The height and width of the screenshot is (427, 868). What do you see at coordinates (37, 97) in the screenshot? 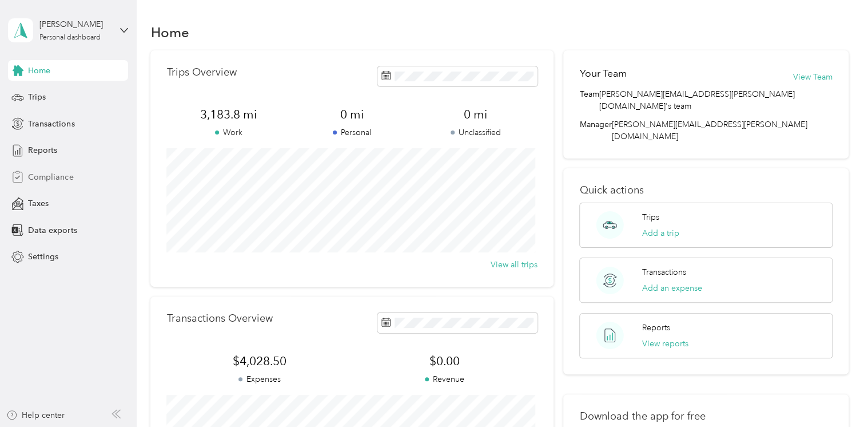
I see `span: Trips` at bounding box center [37, 97].